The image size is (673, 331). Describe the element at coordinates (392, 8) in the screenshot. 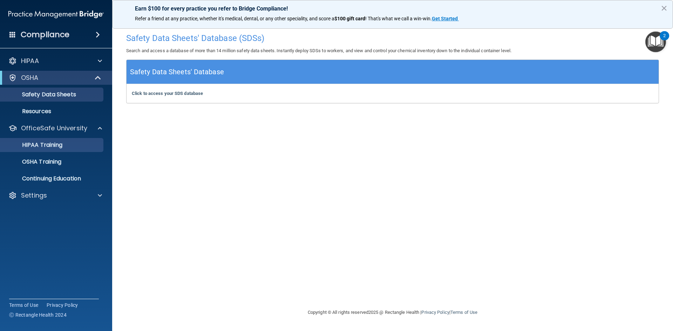

I see `p: Earn $100 for every practice you refer to Bridge Compliance!` at that location.